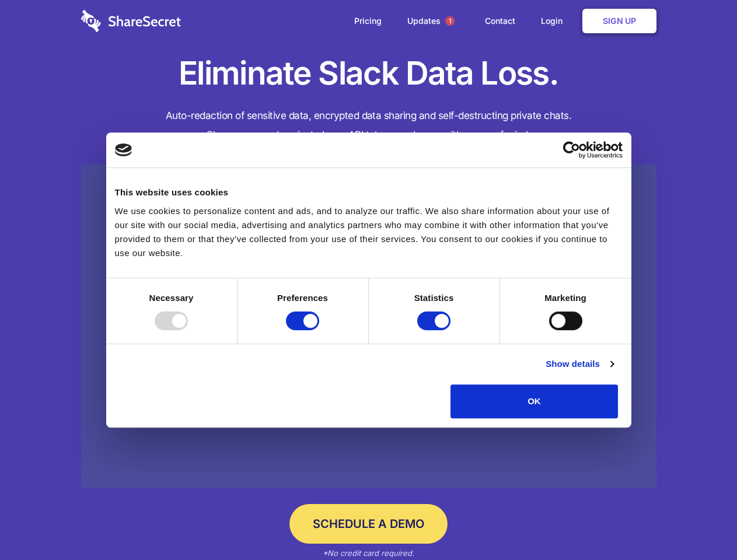  I want to click on a: Pricing, so click(368, 21).